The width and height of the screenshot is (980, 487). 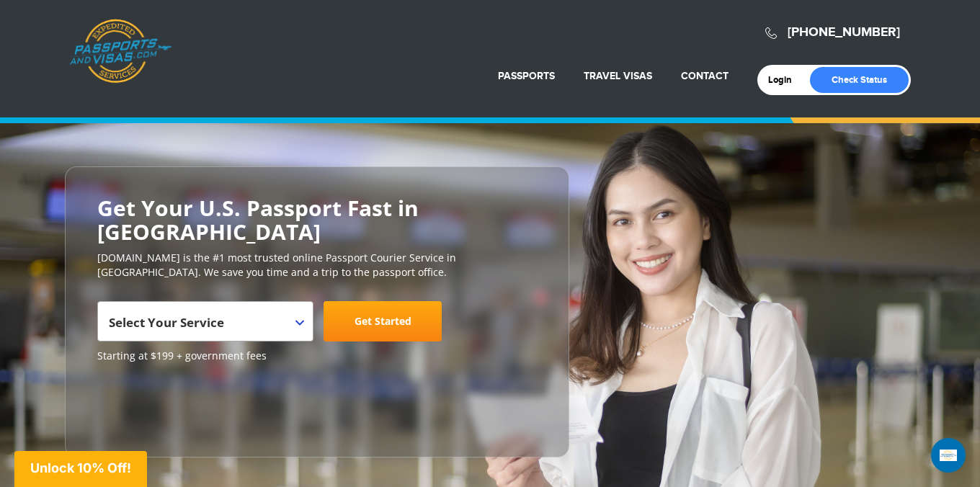 I want to click on a: Login, so click(x=784, y=80).